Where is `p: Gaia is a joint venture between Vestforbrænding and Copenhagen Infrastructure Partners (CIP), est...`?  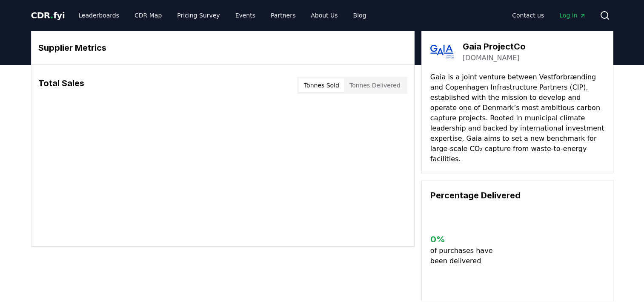
p: Gaia is a joint venture between Vestforbrænding and Copenhagen Infrastructure Partners (CIP), est... is located at coordinates (517, 118).